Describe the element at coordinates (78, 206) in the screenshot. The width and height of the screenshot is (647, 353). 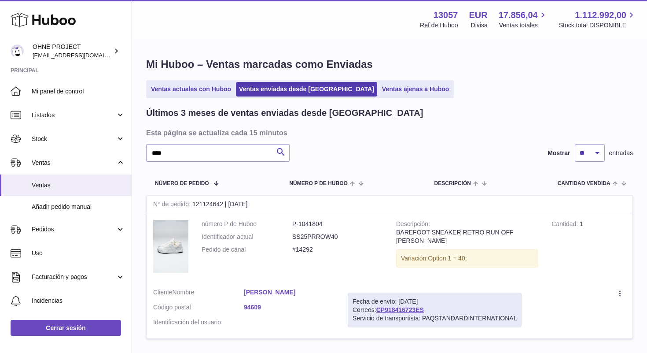
I see `span: Añadir pedido manual` at that location.